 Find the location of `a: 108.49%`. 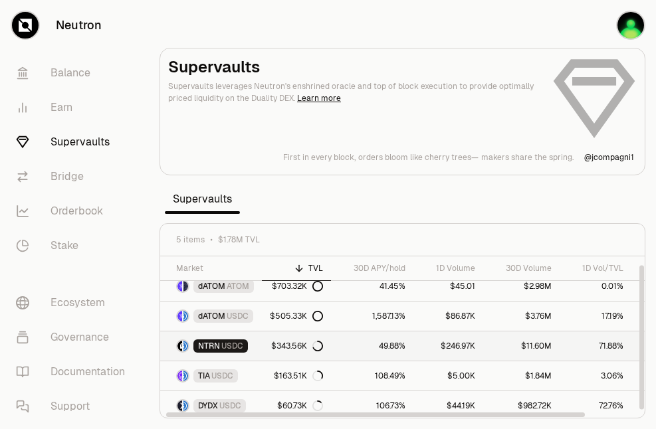

a: 108.49% is located at coordinates (372, 376).